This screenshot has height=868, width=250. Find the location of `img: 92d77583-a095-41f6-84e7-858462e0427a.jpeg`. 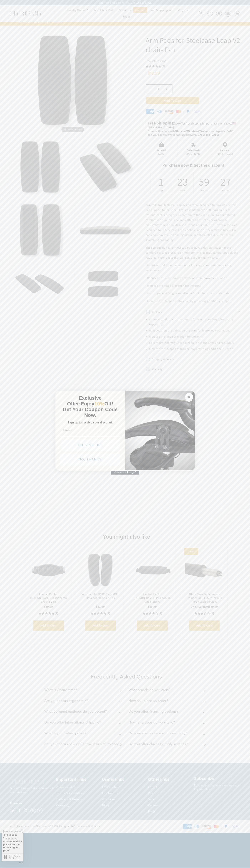

img: 92d77583-a095-41f6-84e7-858462e0427a.jpeg is located at coordinates (160, 430).